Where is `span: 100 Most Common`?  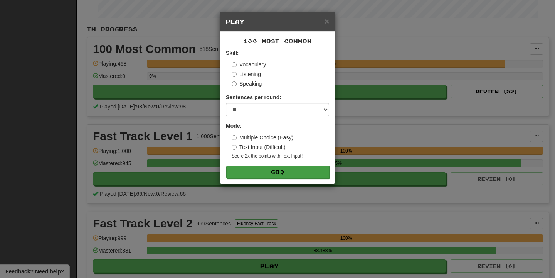
span: 100 Most Common is located at coordinates (278, 41).